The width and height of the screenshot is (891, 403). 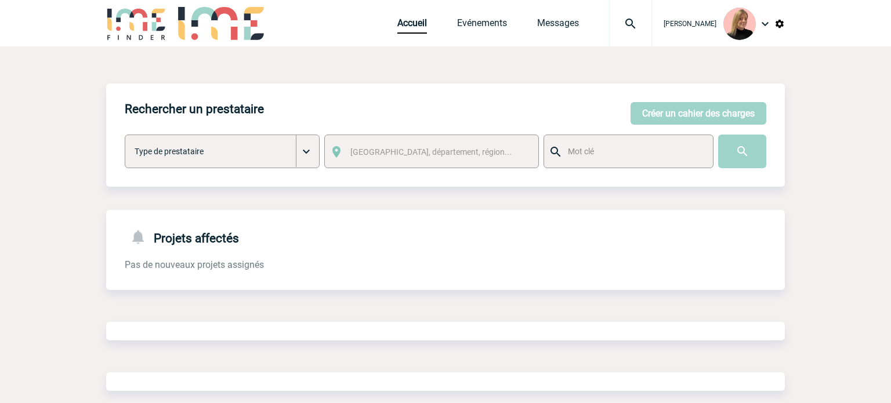 What do you see at coordinates (482, 26) in the screenshot?
I see `a: Evénements` at bounding box center [482, 26].